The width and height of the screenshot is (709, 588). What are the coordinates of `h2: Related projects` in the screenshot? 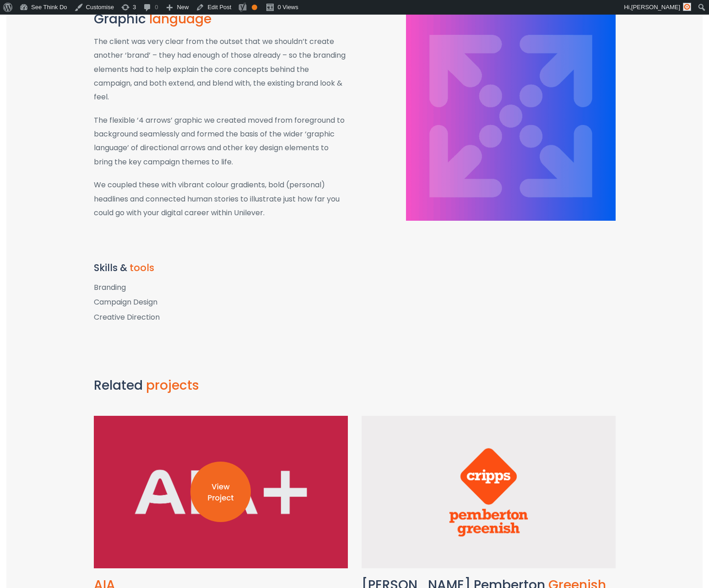 It's located at (354, 386).